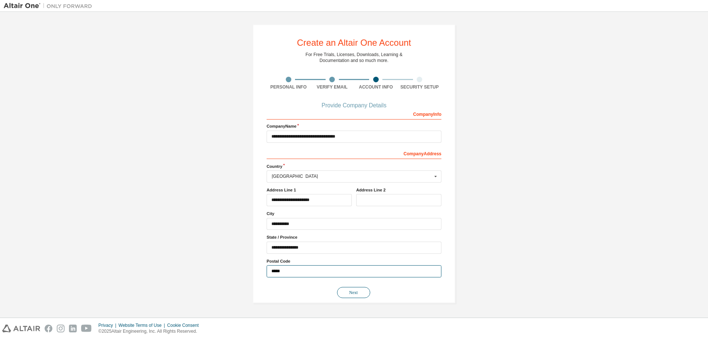  I want to click on div: Security Setup, so click(420, 87).